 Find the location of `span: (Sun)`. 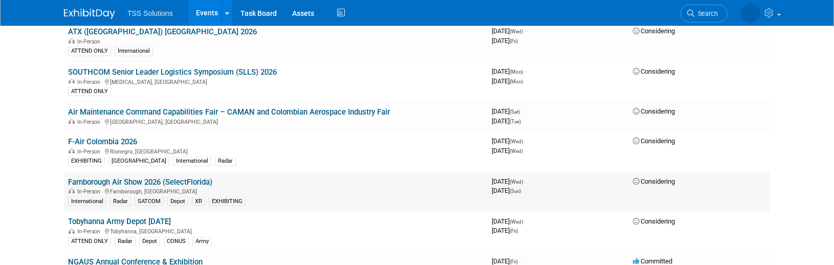

span: (Sun) is located at coordinates (515, 191).